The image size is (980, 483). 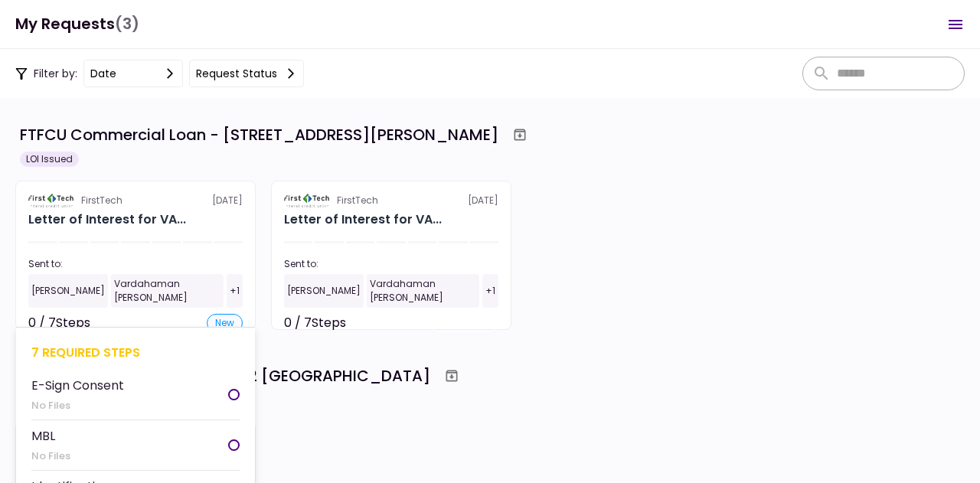 I want to click on div: date, so click(x=103, y=73).